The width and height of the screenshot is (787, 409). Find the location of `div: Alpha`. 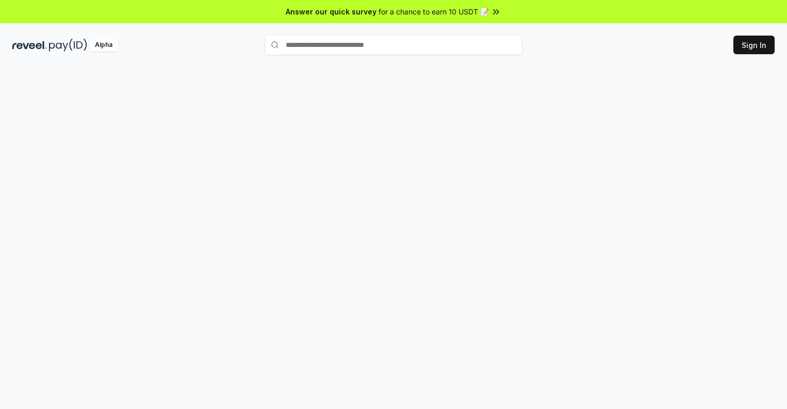

div: Alpha is located at coordinates (104, 45).